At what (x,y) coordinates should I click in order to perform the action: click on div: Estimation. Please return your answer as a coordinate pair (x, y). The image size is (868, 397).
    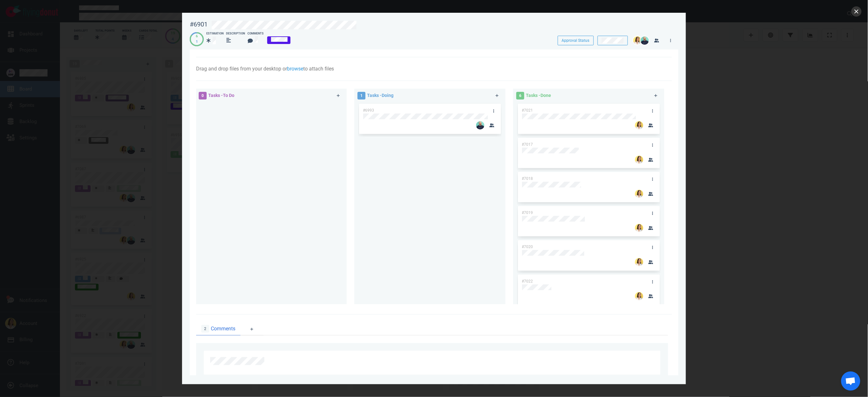
    Looking at the image, I should click on (215, 34).